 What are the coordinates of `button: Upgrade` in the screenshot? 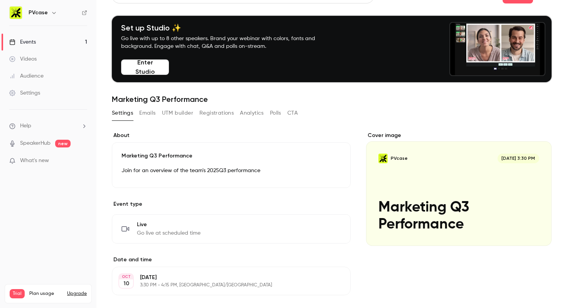 It's located at (77, 294).